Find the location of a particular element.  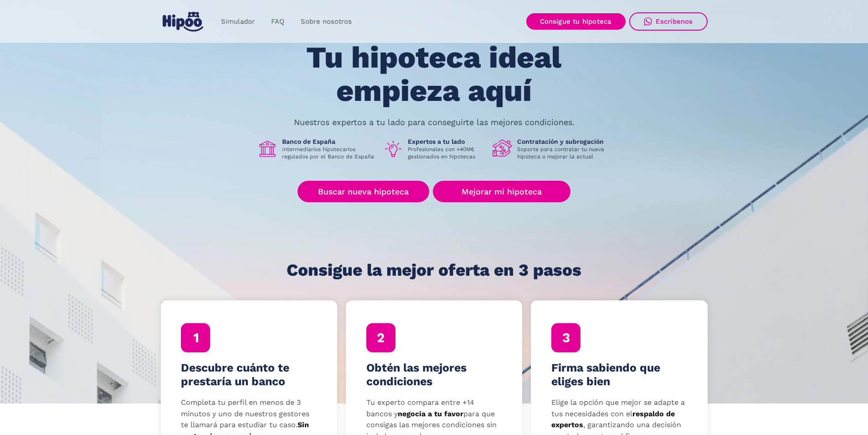

a: home is located at coordinates (183, 21).